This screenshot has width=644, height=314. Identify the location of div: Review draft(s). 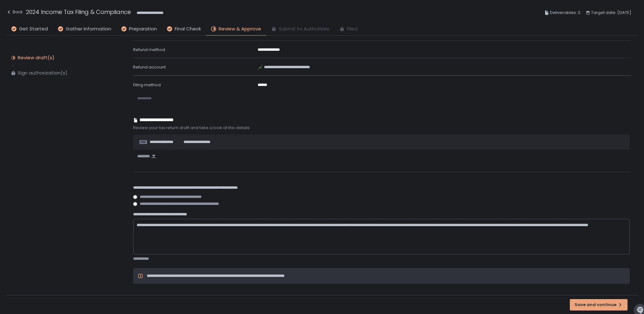
(36, 58).